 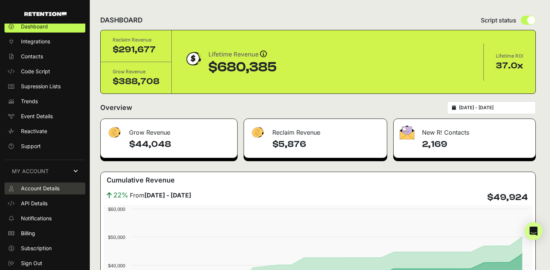 I want to click on span: Trends, so click(x=29, y=101).